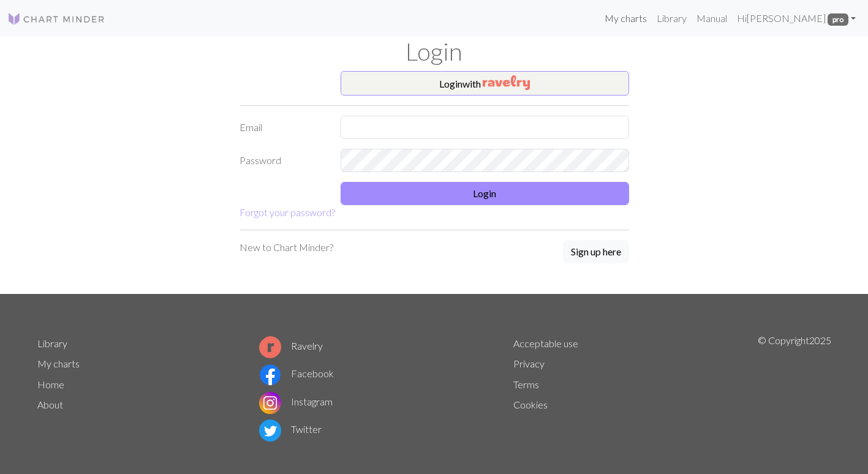  What do you see at coordinates (595, 252) in the screenshot?
I see `a: Sign up here` at bounding box center [595, 252].